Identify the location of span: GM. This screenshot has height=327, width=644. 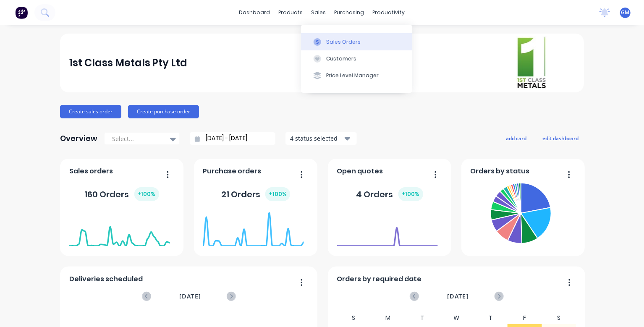
(626, 13).